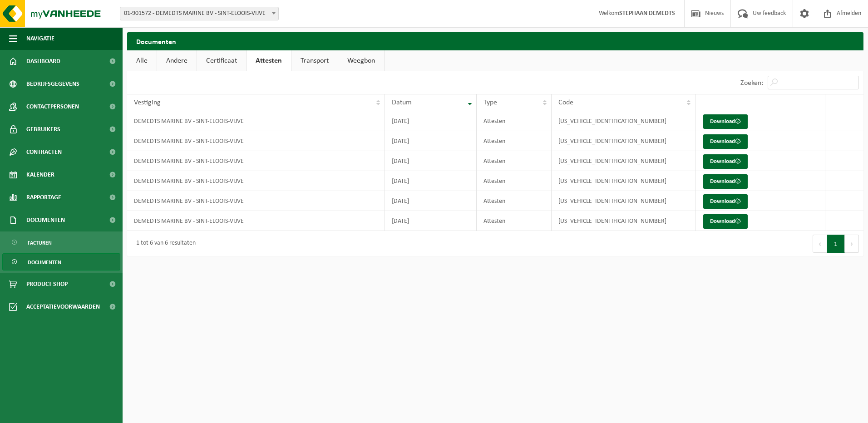 This screenshot has height=423, width=868. Describe the element at coordinates (47, 284) in the screenshot. I see `span: Product Shop` at that location.